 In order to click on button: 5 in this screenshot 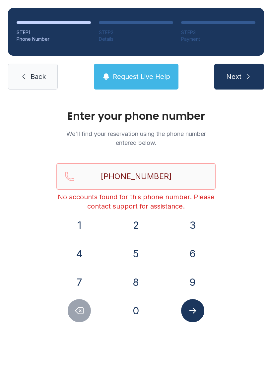, I will do `click(136, 254)`.